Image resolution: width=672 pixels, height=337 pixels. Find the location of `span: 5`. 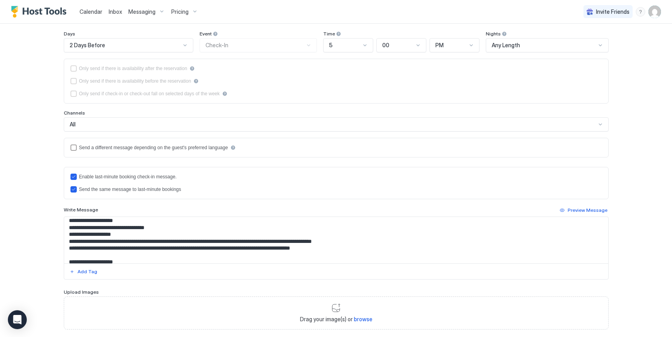

span: 5 is located at coordinates (331, 45).